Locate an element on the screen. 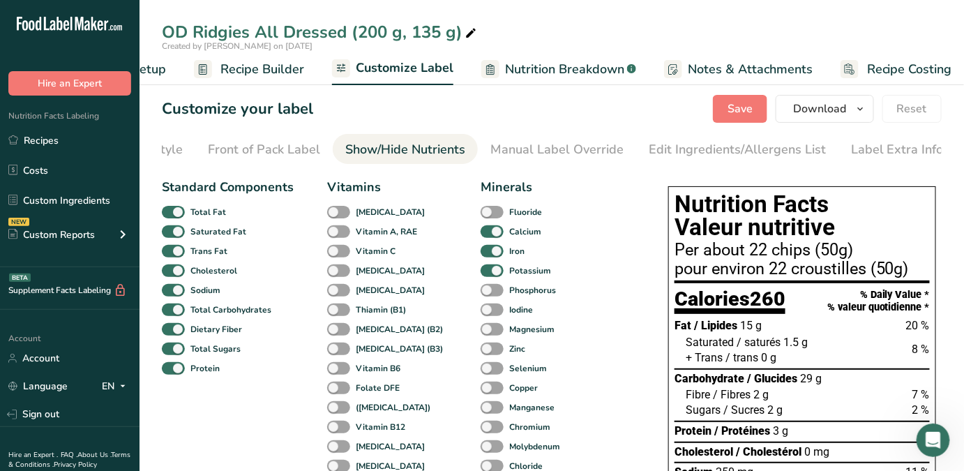  span: Fibre is located at coordinates (697, 394).